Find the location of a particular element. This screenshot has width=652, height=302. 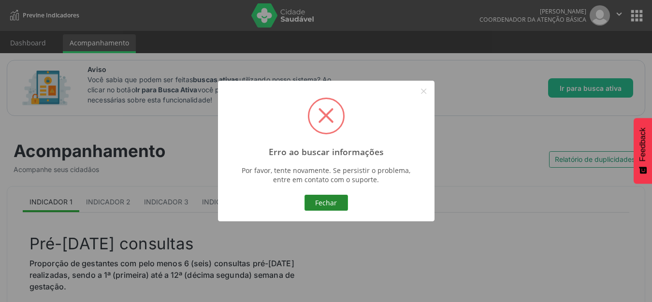

button: Close this dialog is located at coordinates (424, 91).